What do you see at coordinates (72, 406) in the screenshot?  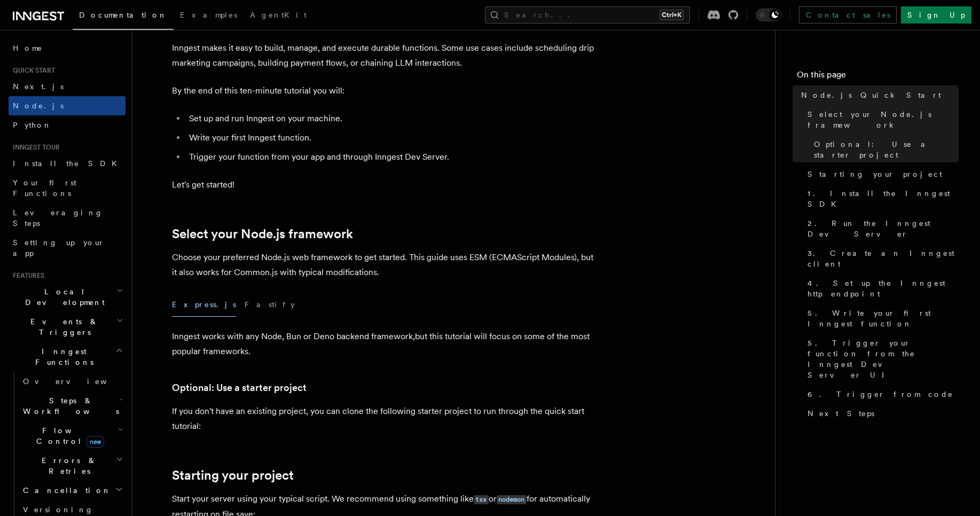 I see `button: Steps & Workflows` at bounding box center [72, 406].